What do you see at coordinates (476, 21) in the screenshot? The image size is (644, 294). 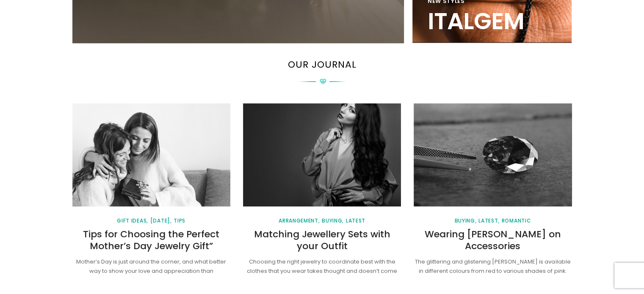 I see `a: ITALGEM` at bounding box center [476, 21].